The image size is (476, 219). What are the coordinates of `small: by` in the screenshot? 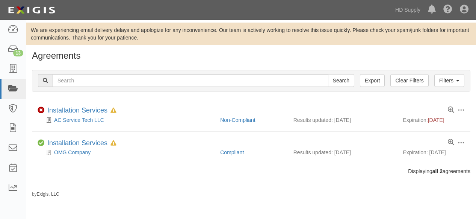 It's located at (46, 194).